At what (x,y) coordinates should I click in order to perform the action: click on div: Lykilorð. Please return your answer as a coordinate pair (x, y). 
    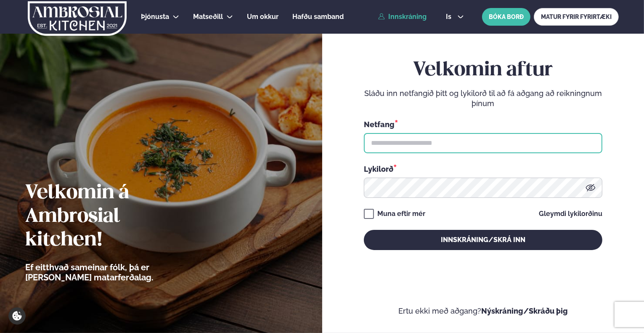
    Looking at the image, I should click on (483, 169).